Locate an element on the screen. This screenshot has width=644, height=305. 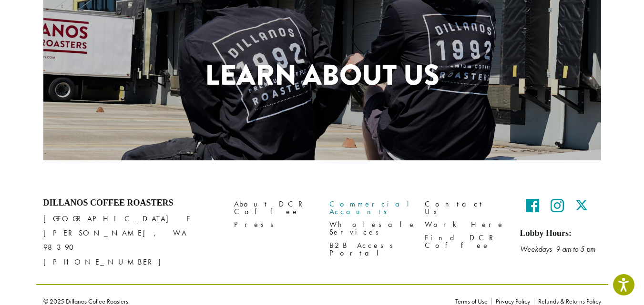
a: Press is located at coordinates (275, 225).